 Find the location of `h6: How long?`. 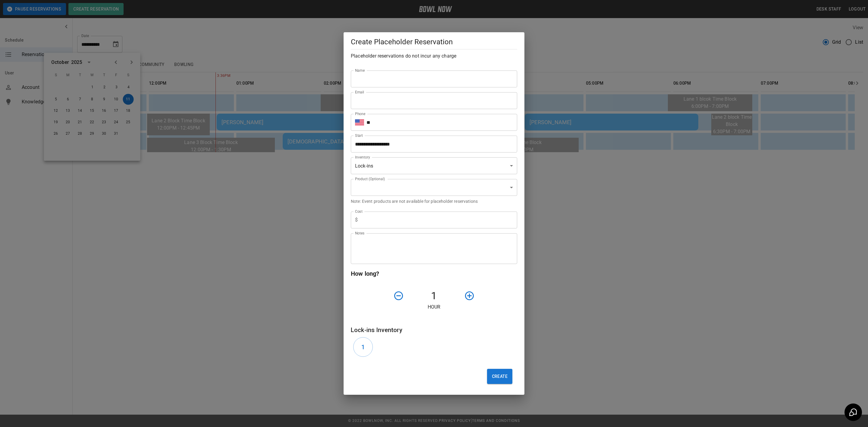

h6: How long? is located at coordinates (434, 274).